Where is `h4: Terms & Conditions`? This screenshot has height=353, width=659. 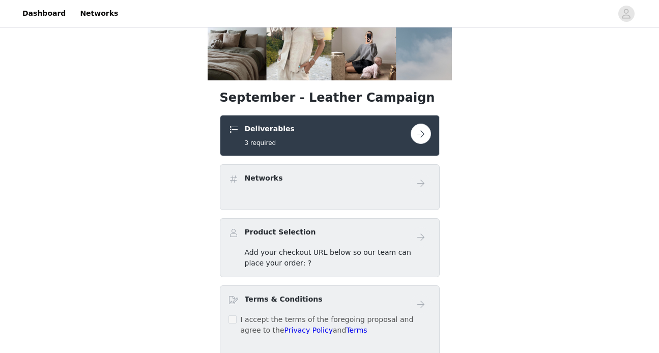 h4: Terms & Conditions is located at coordinates (283, 299).